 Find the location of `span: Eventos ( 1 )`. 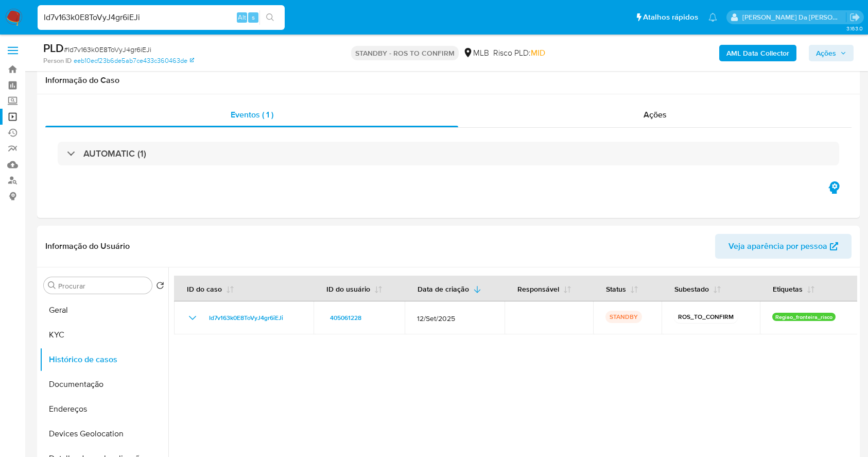

span: Eventos ( 1 ) is located at coordinates (252, 114).